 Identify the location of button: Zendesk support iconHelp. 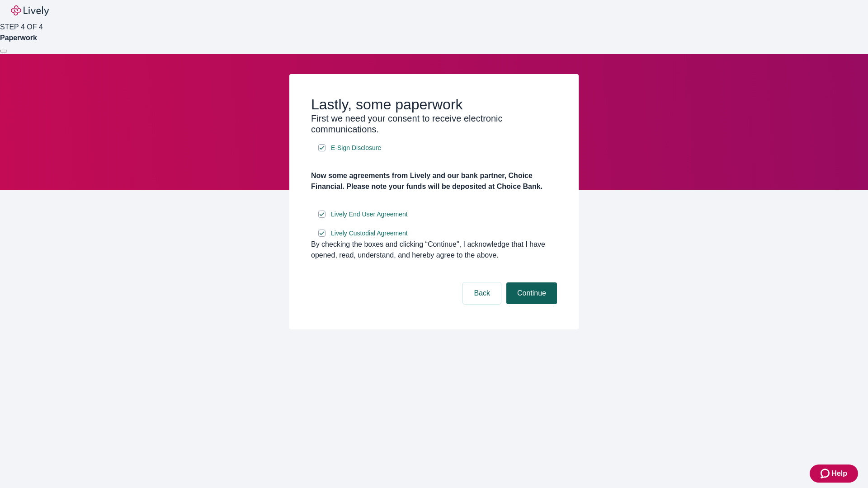
(834, 474).